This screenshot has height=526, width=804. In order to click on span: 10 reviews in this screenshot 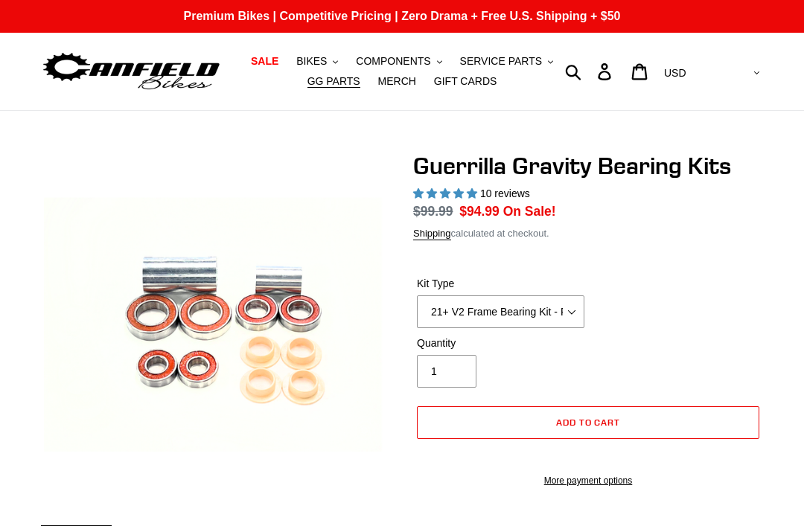, I will do `click(505, 194)`.